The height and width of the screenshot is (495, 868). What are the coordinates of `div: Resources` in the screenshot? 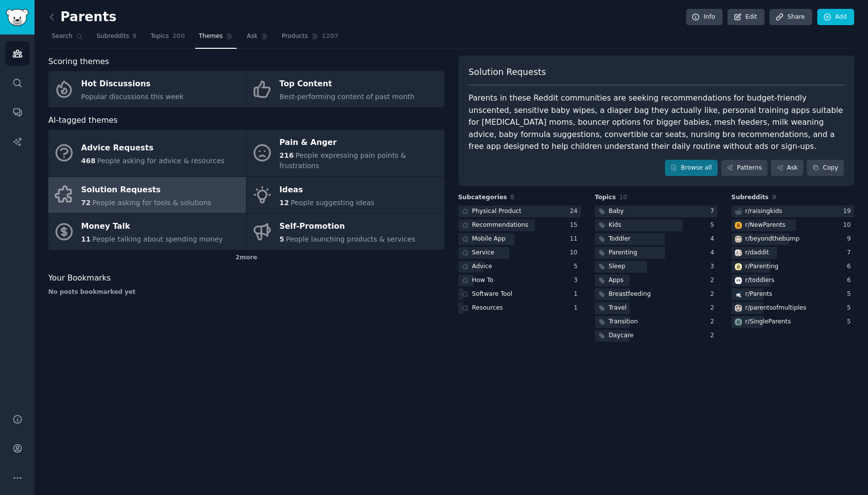 It's located at (488, 308).